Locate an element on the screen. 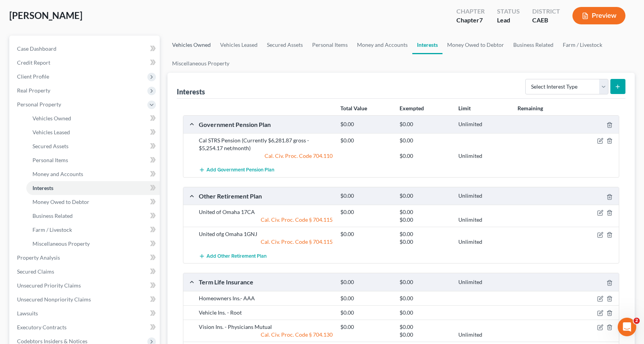 This screenshot has width=644, height=344. div: Lead is located at coordinates (508, 20).